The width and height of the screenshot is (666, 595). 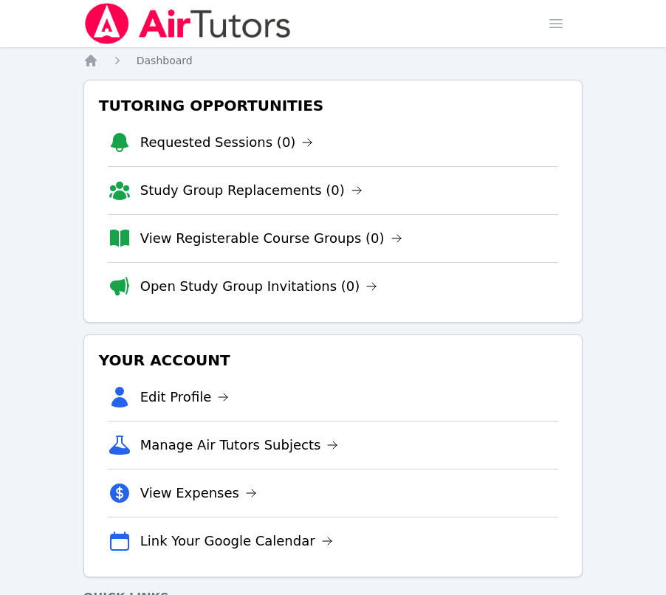 What do you see at coordinates (165, 61) in the screenshot?
I see `span: Dashboard` at bounding box center [165, 61].